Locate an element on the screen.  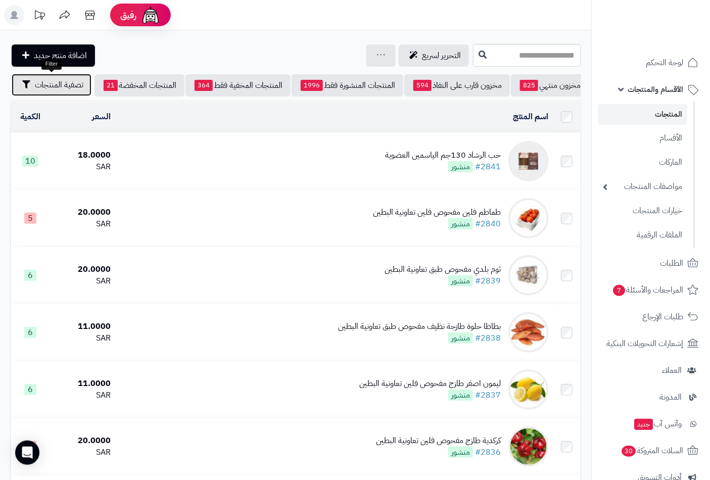
a: مواصفات المنتجات is located at coordinates (643, 187).